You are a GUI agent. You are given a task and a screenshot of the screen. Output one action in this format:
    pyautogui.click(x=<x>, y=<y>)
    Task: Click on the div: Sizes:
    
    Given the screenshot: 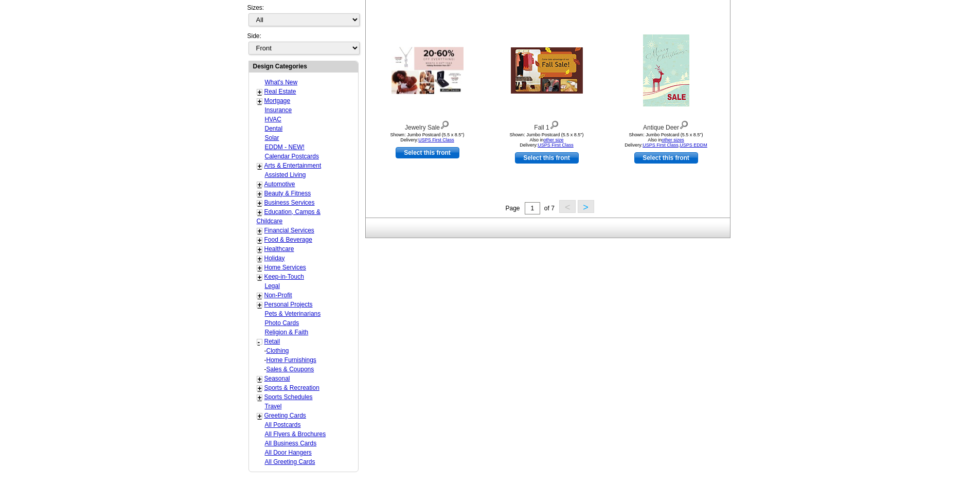 What is the action you would take?
    pyautogui.click(x=303, y=17)
    